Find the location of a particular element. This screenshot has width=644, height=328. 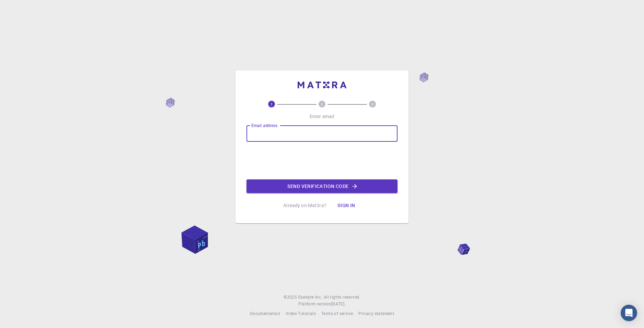

a: Exabyte Inc. is located at coordinates (310, 298).